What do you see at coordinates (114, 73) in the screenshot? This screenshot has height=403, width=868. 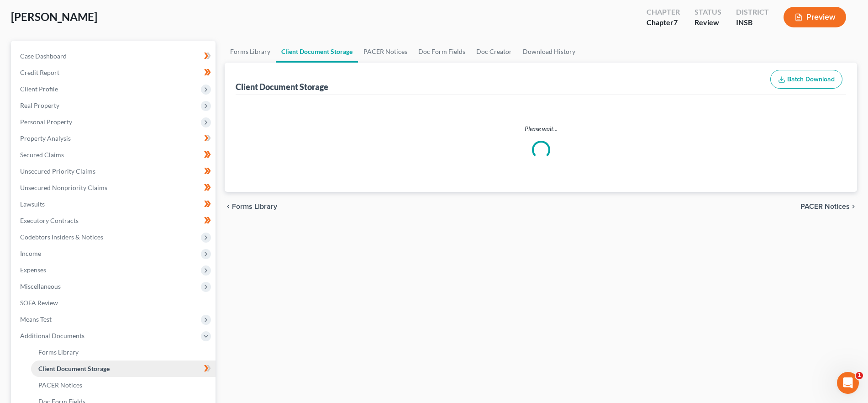 I see `a: Credit Report` at bounding box center [114, 73].